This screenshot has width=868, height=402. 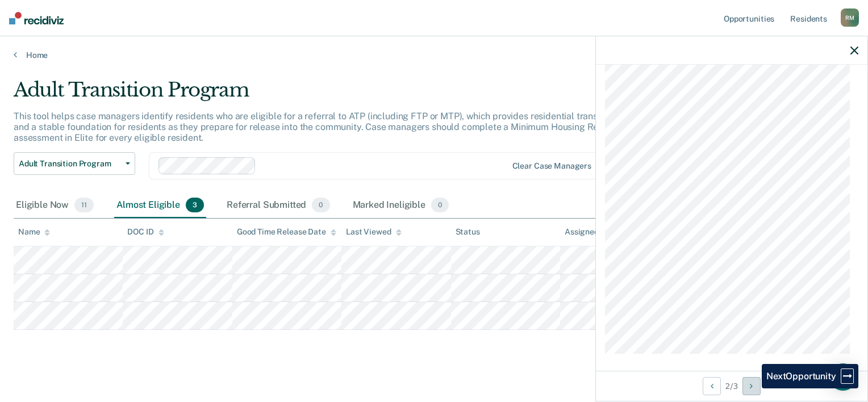 I want to click on button: Next Opportunity, so click(x=751, y=386).